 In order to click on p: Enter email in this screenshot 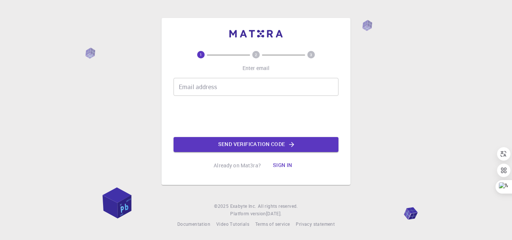, I will do `click(256, 68)`.